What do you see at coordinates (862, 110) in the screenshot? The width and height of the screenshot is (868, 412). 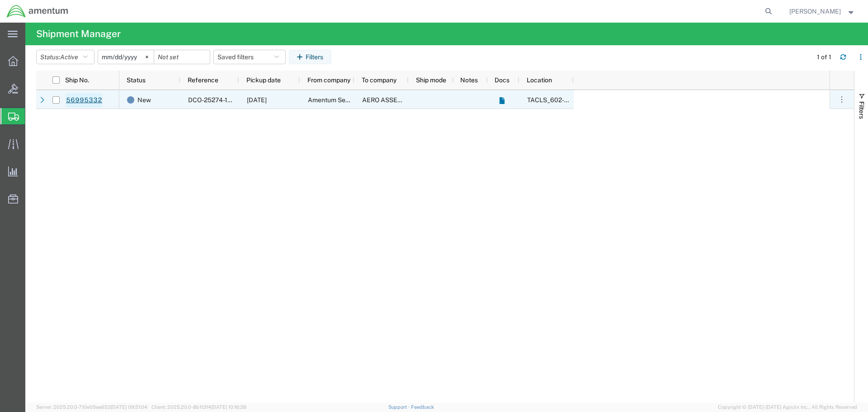 I see `span: Filters` at bounding box center [862, 110].